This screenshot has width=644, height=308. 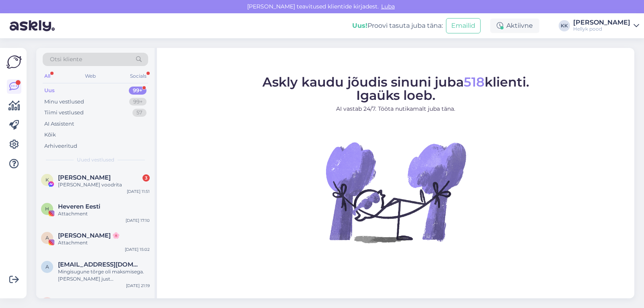 What do you see at coordinates (89, 236) in the screenshot?
I see `span: Andra 🌸` at bounding box center [89, 236].